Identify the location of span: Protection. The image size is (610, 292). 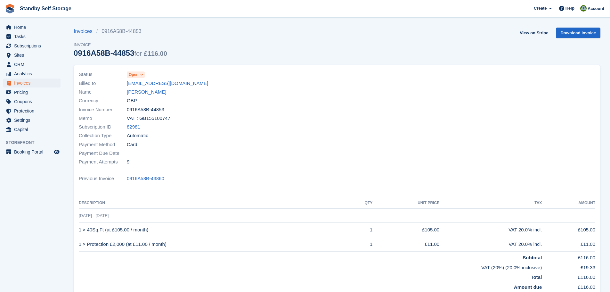
(33, 111).